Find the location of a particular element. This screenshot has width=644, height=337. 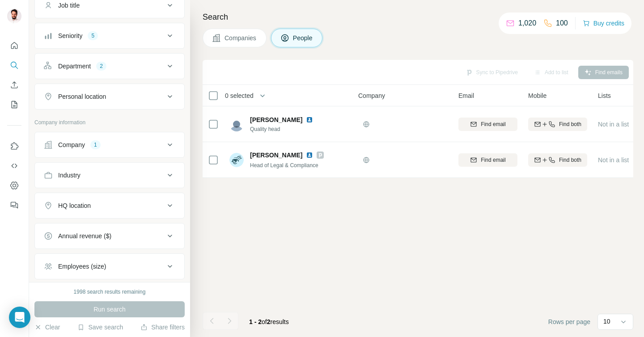

button: Buy credits is located at coordinates (604, 23).